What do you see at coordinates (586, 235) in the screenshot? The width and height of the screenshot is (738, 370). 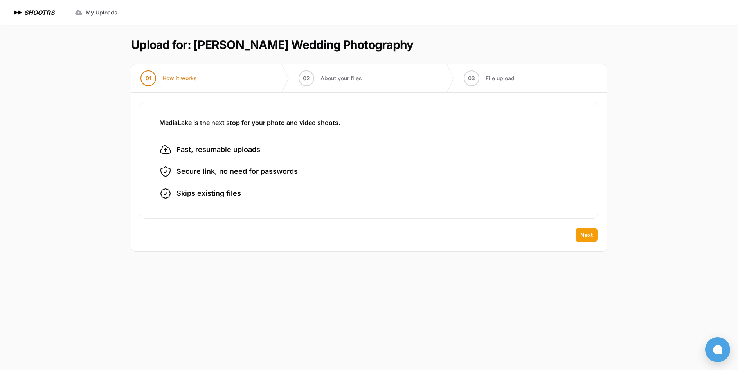 I see `span: Next` at bounding box center [586, 235].